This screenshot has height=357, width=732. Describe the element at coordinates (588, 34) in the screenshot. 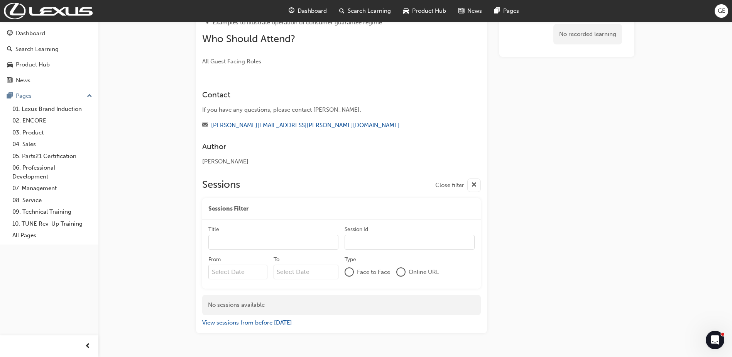

I see `div: No recorded learning` at that location.